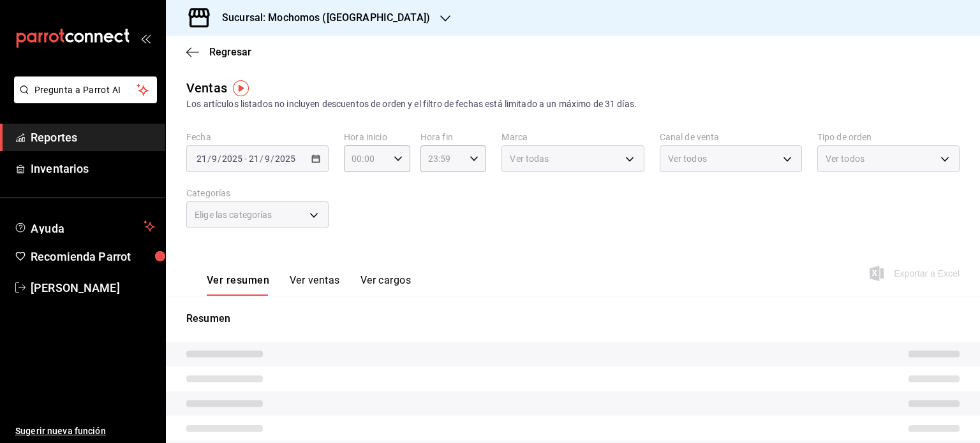 The width and height of the screenshot is (980, 443). What do you see at coordinates (230, 52) in the screenshot?
I see `span: Regresar` at bounding box center [230, 52].